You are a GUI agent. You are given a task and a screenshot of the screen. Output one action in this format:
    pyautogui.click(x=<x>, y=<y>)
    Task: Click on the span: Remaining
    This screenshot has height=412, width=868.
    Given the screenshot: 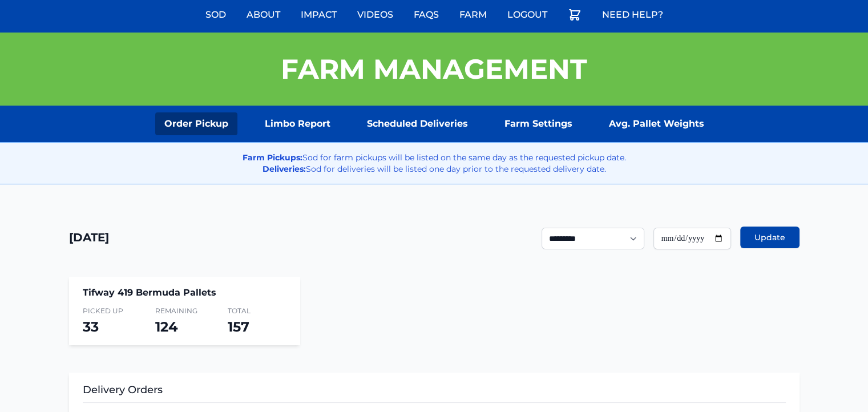 What is the action you would take?
    pyautogui.click(x=184, y=311)
    